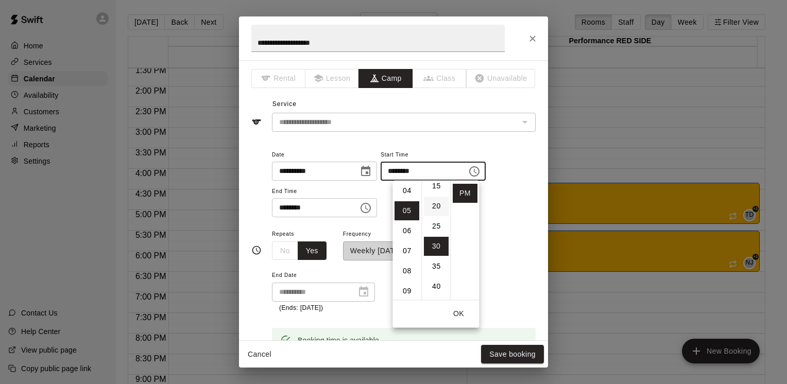 This screenshot has height=384, width=787. Describe the element at coordinates (464, 240) in the screenshot. I see `ul: Select meridiem` at that location.